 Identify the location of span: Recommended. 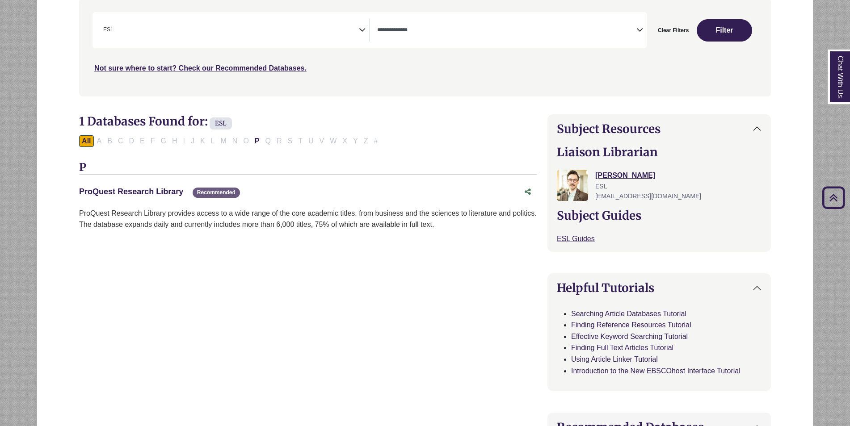
(216, 193).